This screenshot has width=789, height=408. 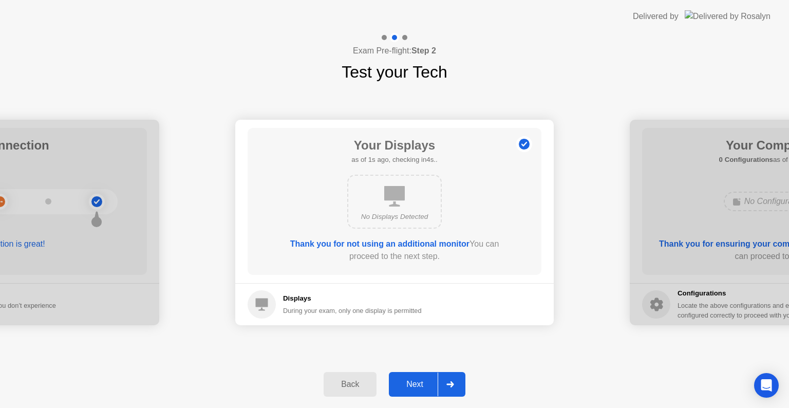 What do you see at coordinates (394, 51) in the screenshot?
I see `h4: Exam Pre-flight:` at bounding box center [394, 51].